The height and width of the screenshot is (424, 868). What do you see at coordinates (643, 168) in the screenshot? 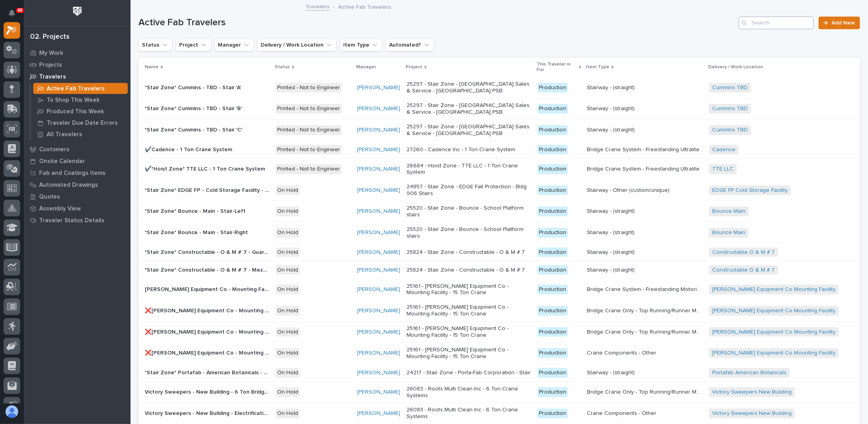
I see `p: Bridge Crane System - Freestanding Ultralite` at bounding box center [643, 168].